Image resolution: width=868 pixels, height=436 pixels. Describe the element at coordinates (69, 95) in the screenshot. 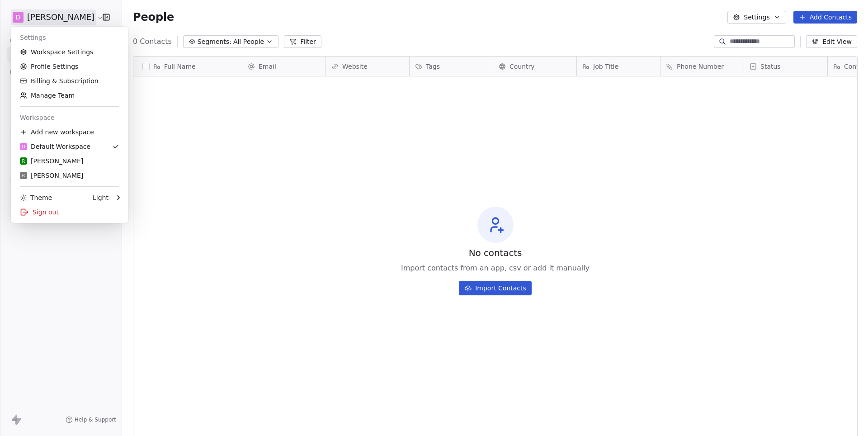

I see `a: Manage Team` at that location.